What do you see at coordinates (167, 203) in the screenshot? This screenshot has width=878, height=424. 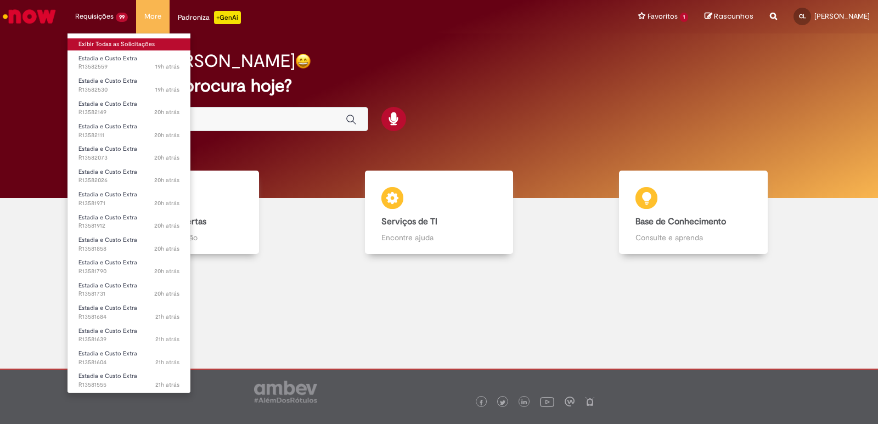 I see `time: 30/09/2025 14:39:09` at bounding box center [167, 203].